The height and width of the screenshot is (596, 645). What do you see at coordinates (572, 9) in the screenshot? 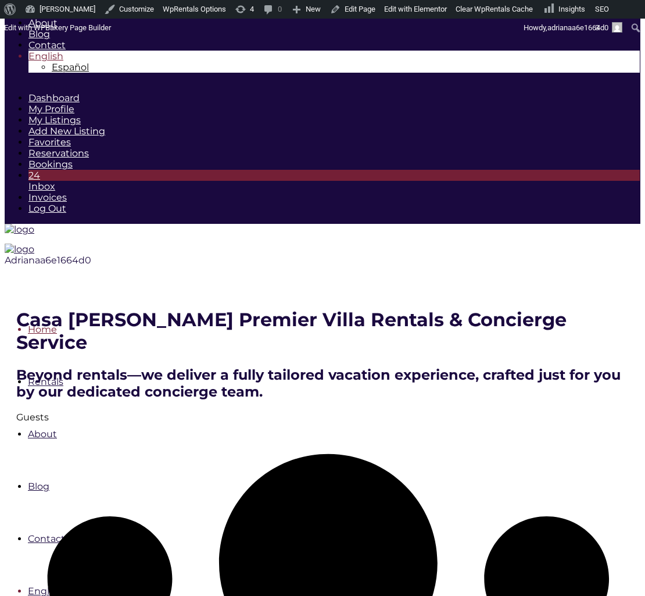
I see `span: Insights` at bounding box center [572, 9].